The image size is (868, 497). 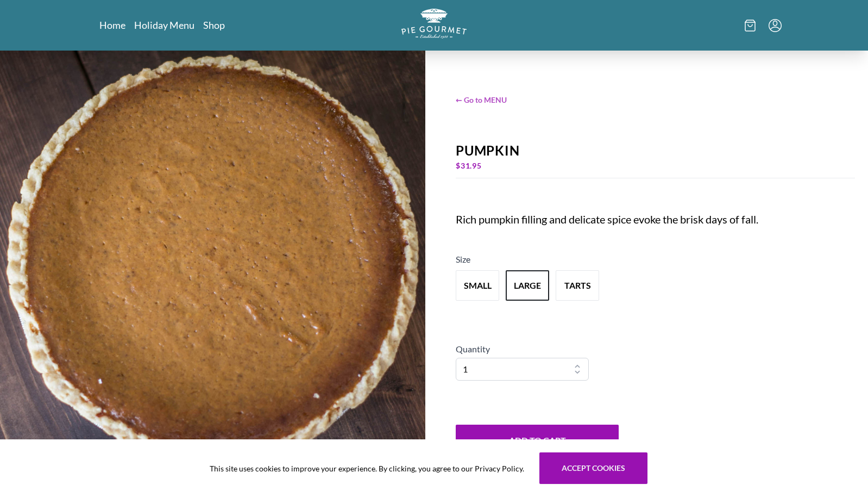 I want to click on div: Rich pumpkin filling and delicate spice evoke the brisk days of fall., so click(x=612, y=219).